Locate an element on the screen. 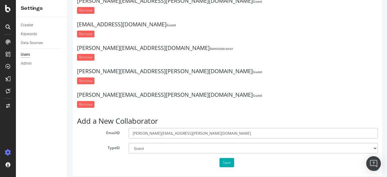 Image resolution: width=387 pixels, height=177 pixels. strong: Administrator is located at coordinates (153, 48).